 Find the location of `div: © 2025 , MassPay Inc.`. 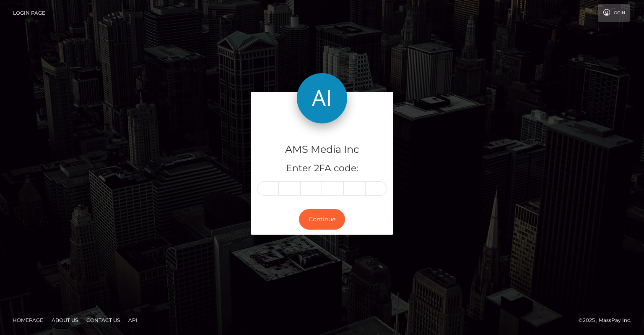

div: © 2025 , MassPay Inc. is located at coordinates (608, 320).